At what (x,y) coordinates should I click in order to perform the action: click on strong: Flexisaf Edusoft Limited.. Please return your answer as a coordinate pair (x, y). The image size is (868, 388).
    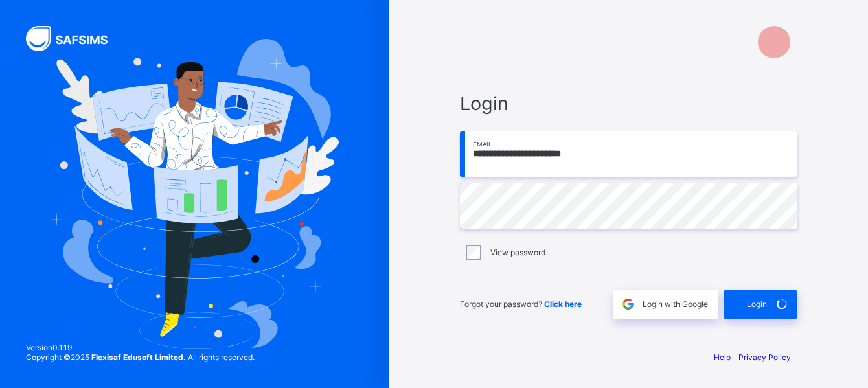
    Looking at the image, I should click on (138, 356).